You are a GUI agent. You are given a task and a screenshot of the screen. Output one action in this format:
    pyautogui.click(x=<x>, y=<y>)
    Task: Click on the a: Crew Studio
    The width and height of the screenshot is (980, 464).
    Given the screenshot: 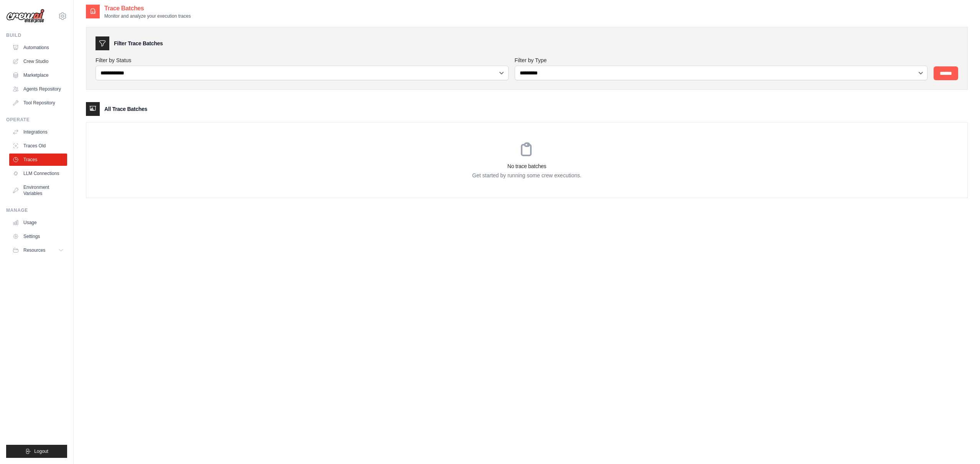 What is the action you would take?
    pyautogui.click(x=38, y=61)
    